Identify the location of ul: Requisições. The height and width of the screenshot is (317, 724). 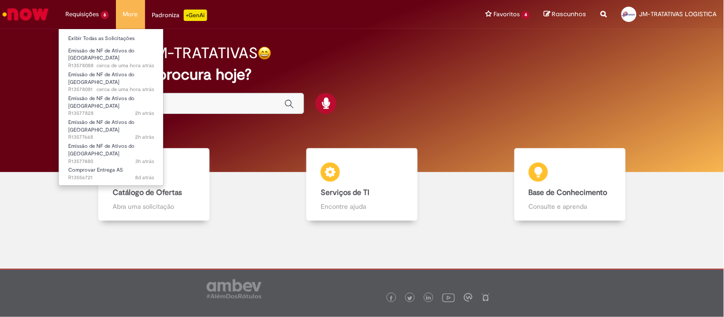
(111, 107).